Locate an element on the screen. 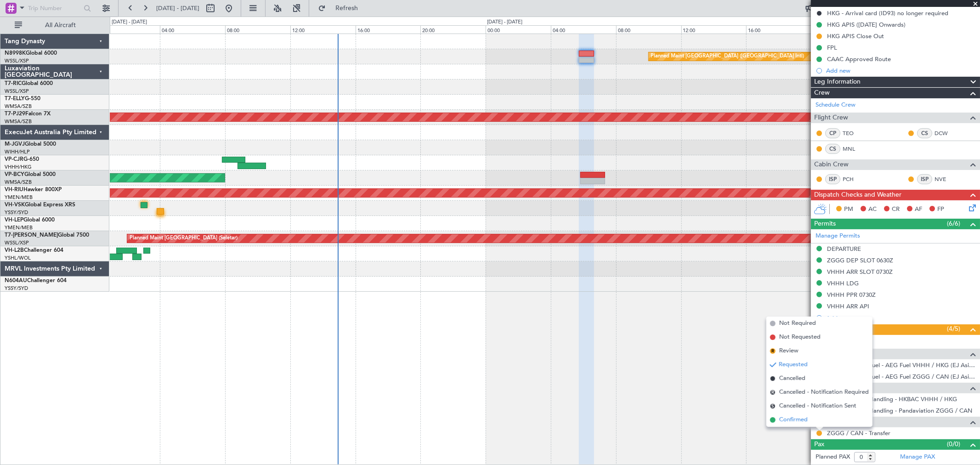  a: T7-ELLYG-550 is located at coordinates (23, 99).